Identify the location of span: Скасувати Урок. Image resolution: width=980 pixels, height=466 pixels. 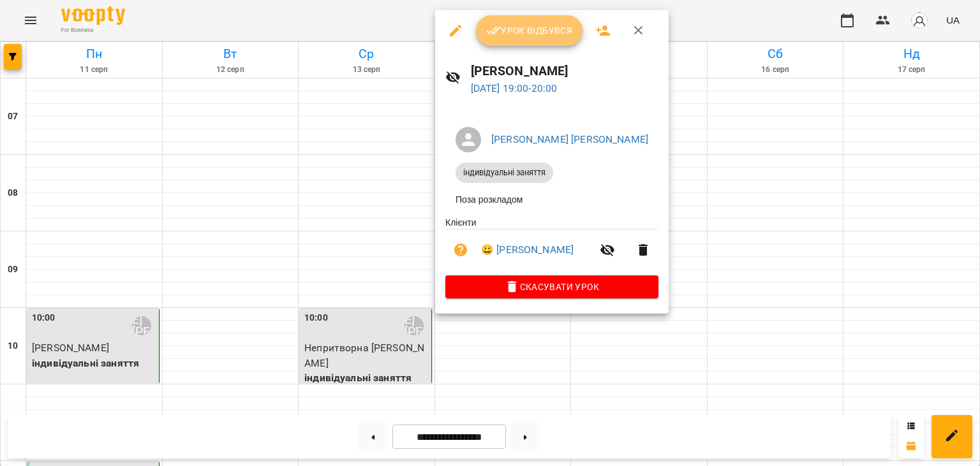
(552, 287).